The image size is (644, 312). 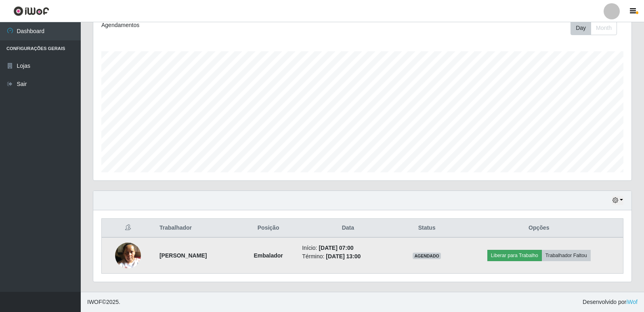 What do you see at coordinates (632, 302) in the screenshot?
I see `a: iWof` at bounding box center [632, 302].